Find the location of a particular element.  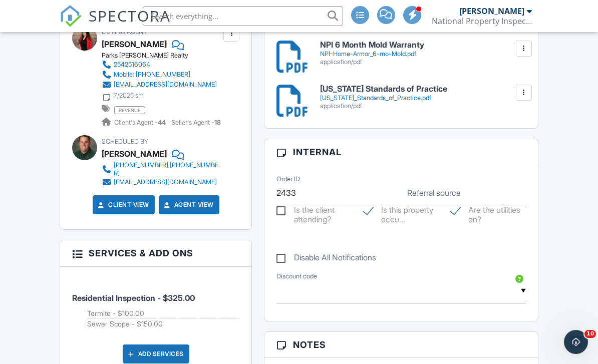

label: Are the utilities on? is located at coordinates (489, 211).